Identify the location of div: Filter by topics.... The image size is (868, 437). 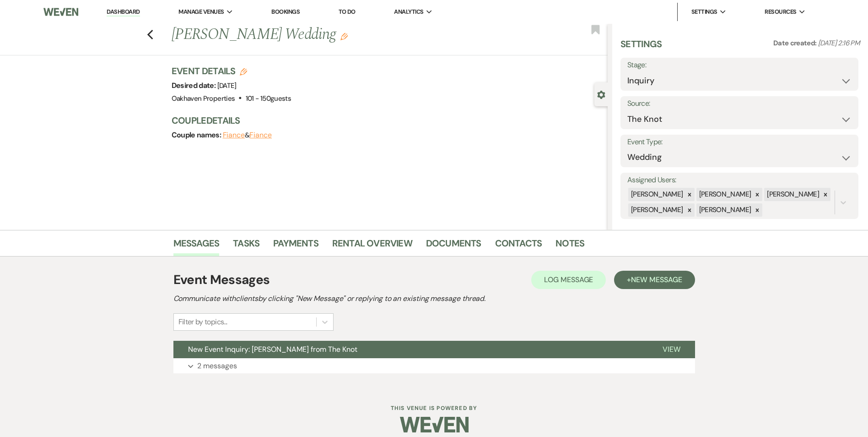
(202, 322).